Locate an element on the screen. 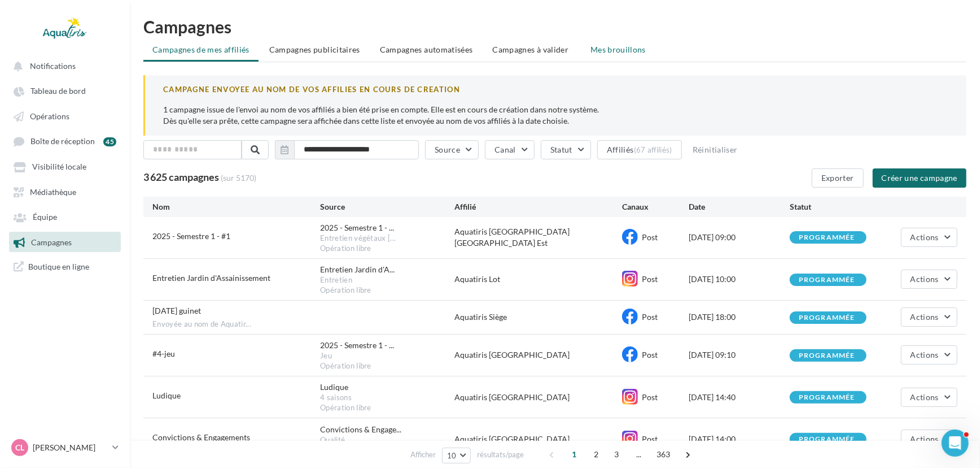 The width and height of the screenshot is (980, 468). button: Statut is located at coordinates (566, 150).